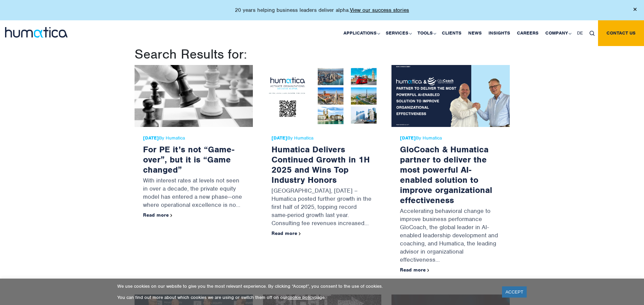 The width and height of the screenshot is (644, 305). What do you see at coordinates (36, 32) in the screenshot?
I see `img: logo` at bounding box center [36, 32].